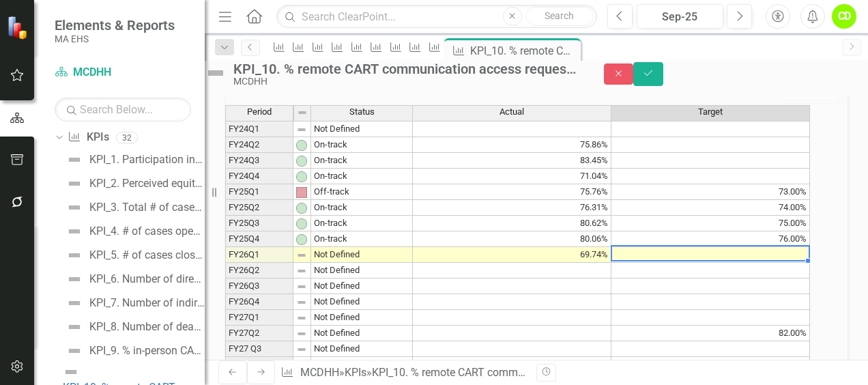  Describe the element at coordinates (559, 16) in the screenshot. I see `span: Search` at that location.